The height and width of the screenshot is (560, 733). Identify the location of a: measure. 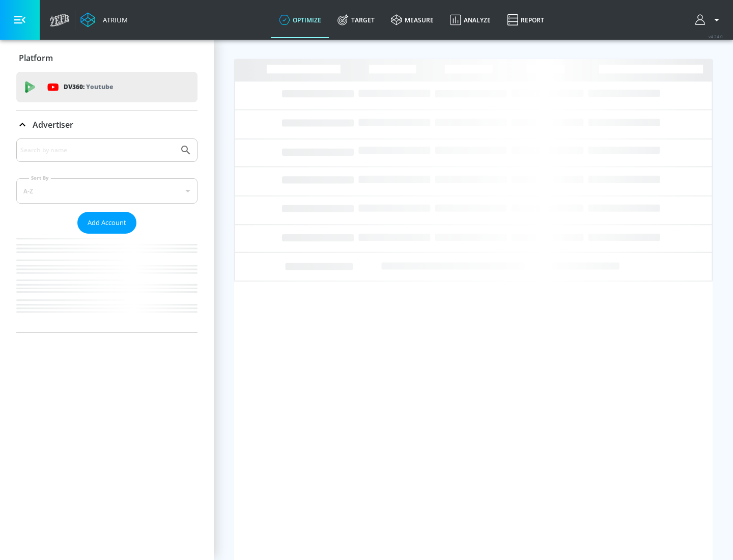
(412, 20).